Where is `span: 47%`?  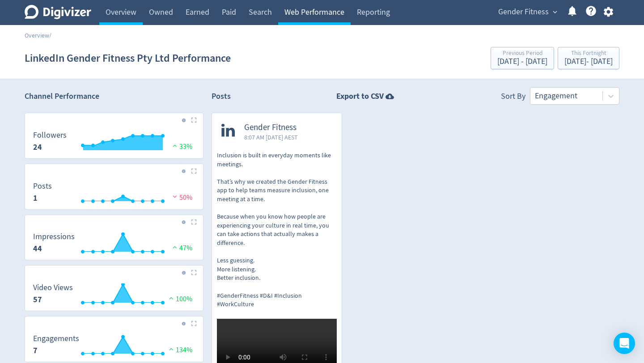 span: 47% is located at coordinates (182, 248).